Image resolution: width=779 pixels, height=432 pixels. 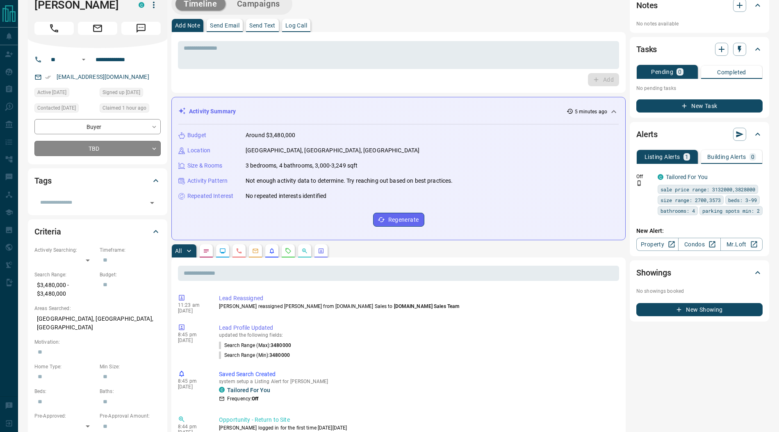 What do you see at coordinates (399, 111) in the screenshot?
I see `div: Activity Summary5 minutes ago` at bounding box center [399, 111].